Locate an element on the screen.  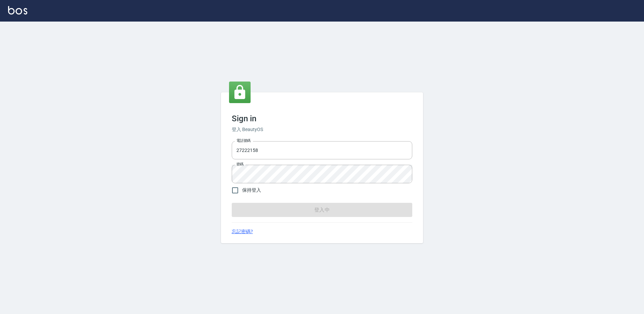
a: 忘記密碼? is located at coordinates (242, 232).